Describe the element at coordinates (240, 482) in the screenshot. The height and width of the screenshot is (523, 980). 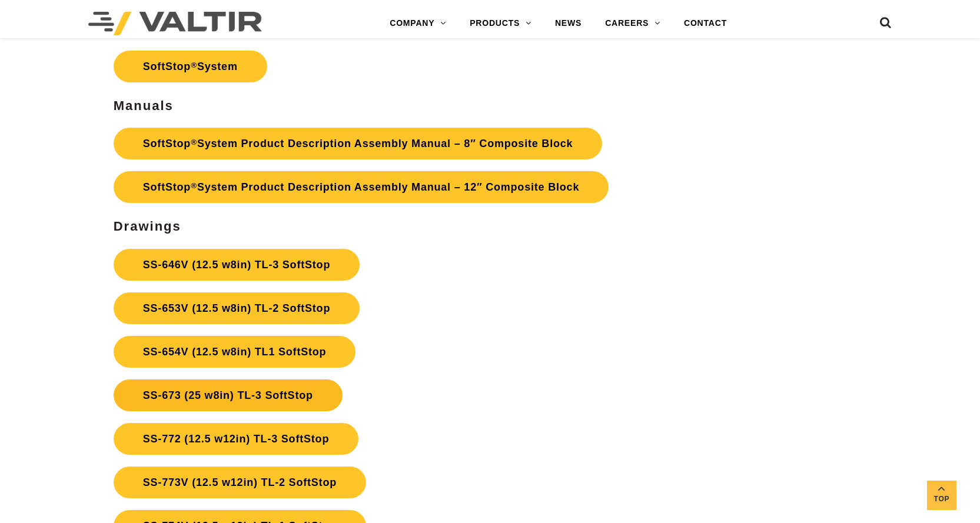
I see `a: SS-773V (12.5 w12in) TL-2 SoftStop` at that location.